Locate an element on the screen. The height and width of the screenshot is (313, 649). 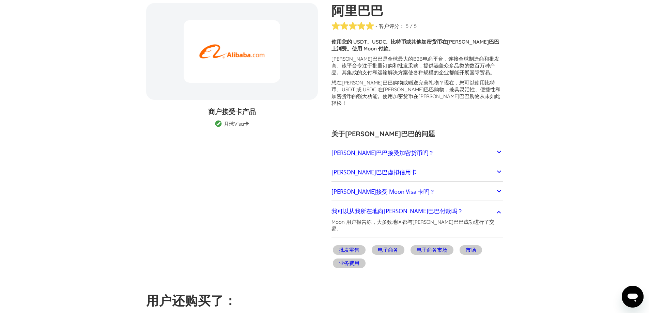
font: 或赠送完美礼物 is located at coordinates (421, 82).